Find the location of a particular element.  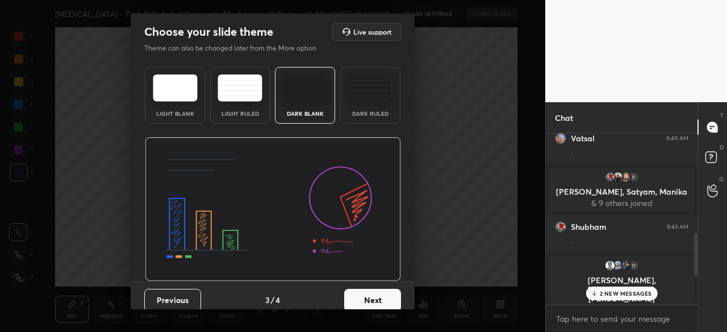

p: T is located at coordinates (722, 115).